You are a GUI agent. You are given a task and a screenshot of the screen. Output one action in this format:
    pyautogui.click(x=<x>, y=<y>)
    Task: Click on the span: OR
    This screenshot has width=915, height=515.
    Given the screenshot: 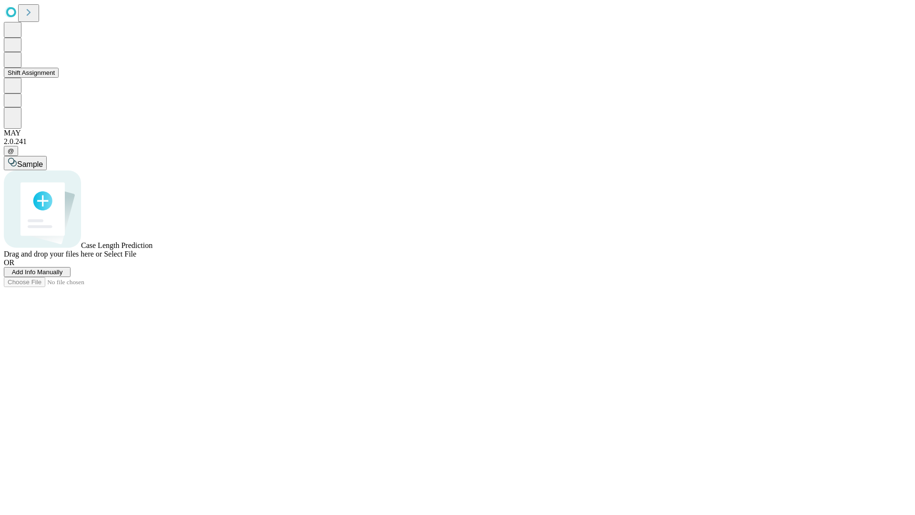 What is the action you would take?
    pyautogui.click(x=9, y=262)
    